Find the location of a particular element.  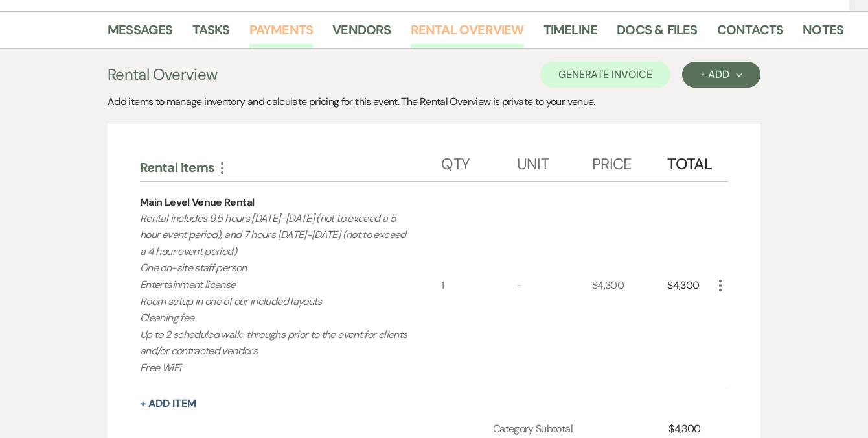

a: Contacts is located at coordinates (750, 34).